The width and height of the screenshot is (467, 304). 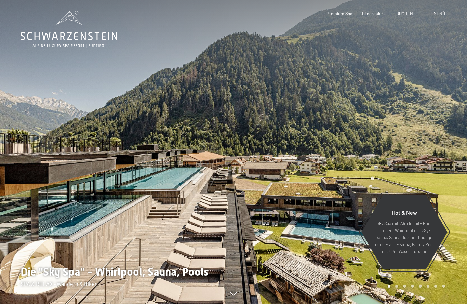 What do you see at coordinates (420, 286) in the screenshot?
I see `div: Carousel Page 5` at bounding box center [420, 286].